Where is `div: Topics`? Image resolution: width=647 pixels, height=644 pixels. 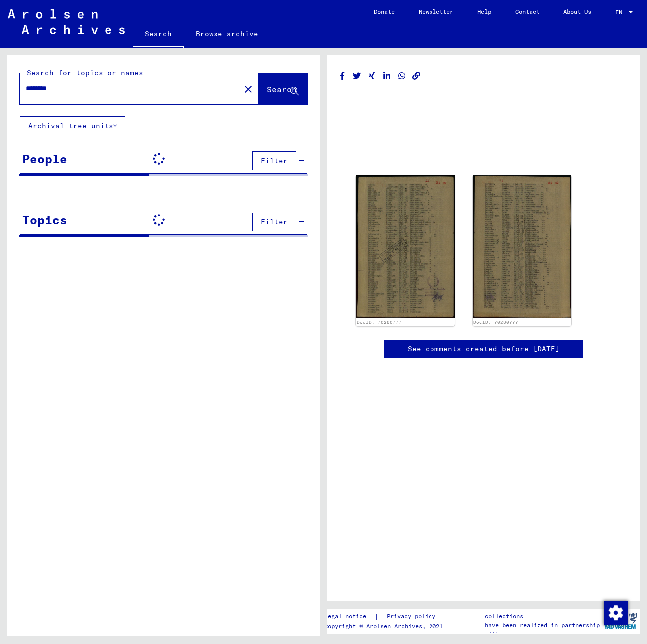
div: Topics is located at coordinates (45, 220).